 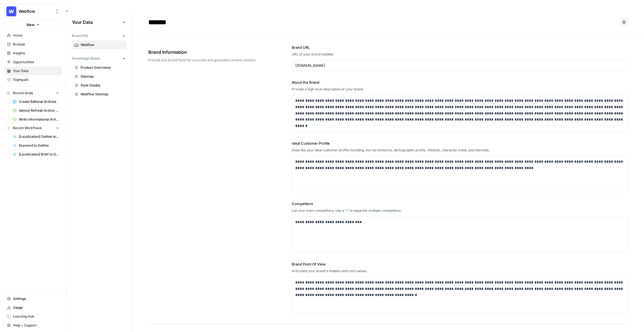 I want to click on button: New, so click(x=33, y=24).